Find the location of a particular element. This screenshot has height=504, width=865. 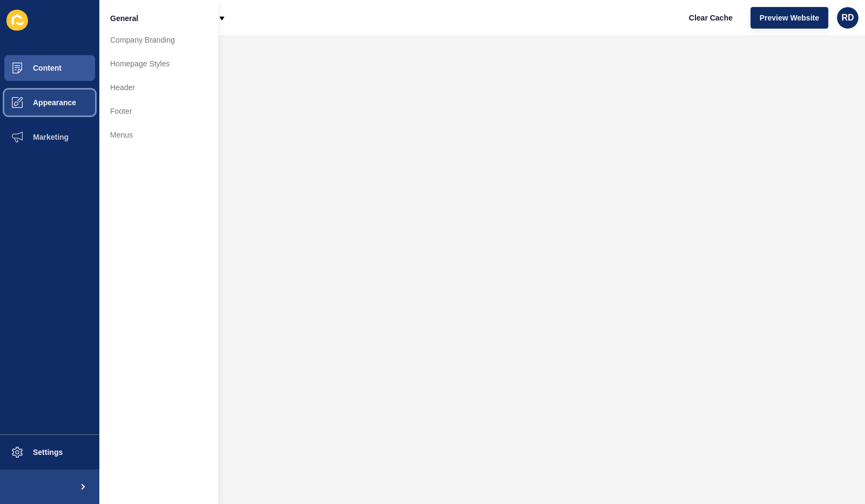

a: Header is located at coordinates (159, 88).